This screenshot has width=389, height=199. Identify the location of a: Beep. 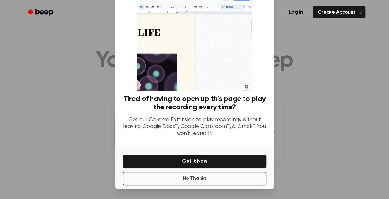
(41, 12).